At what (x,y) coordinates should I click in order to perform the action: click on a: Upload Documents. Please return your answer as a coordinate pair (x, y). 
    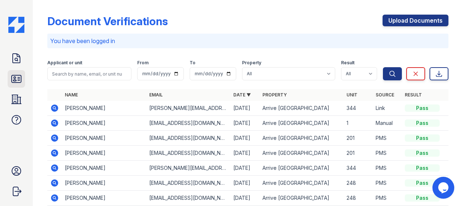
    Looking at the image, I should click on (416, 20).